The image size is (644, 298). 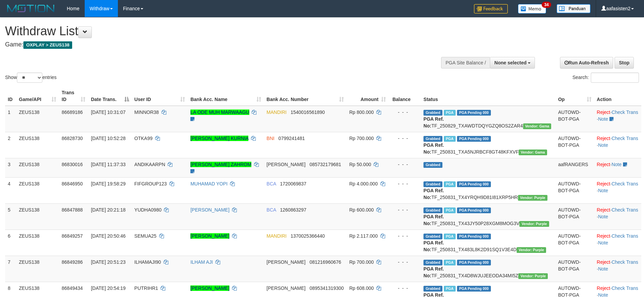 I want to click on a: MUHAMAD YOPI, so click(x=209, y=184).